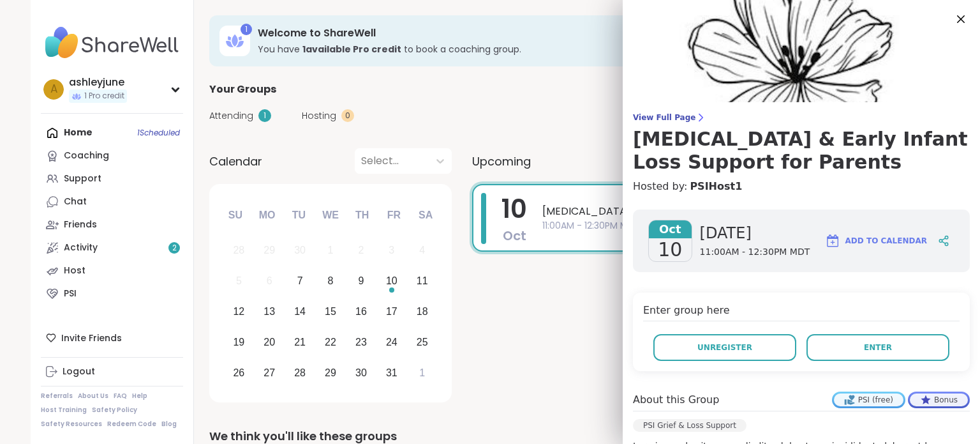 The height and width of the screenshot is (444, 980). I want to click on h3: Welcome to ShareWell, so click(531, 33).